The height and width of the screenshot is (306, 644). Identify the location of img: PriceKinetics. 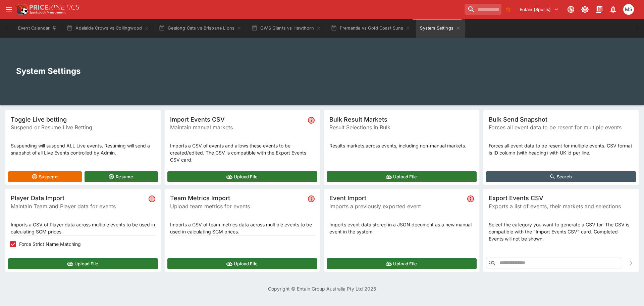
(54, 7).